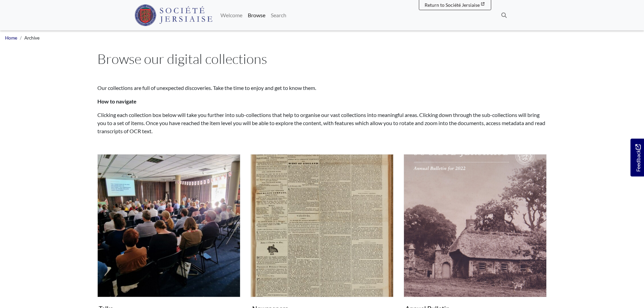 This screenshot has width=644, height=308. I want to click on a: Search, so click(279, 15).